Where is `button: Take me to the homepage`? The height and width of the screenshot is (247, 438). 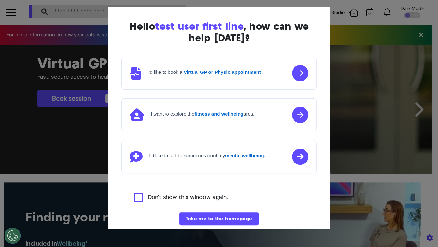 button: Take me to the homepage is located at coordinates (219, 219).